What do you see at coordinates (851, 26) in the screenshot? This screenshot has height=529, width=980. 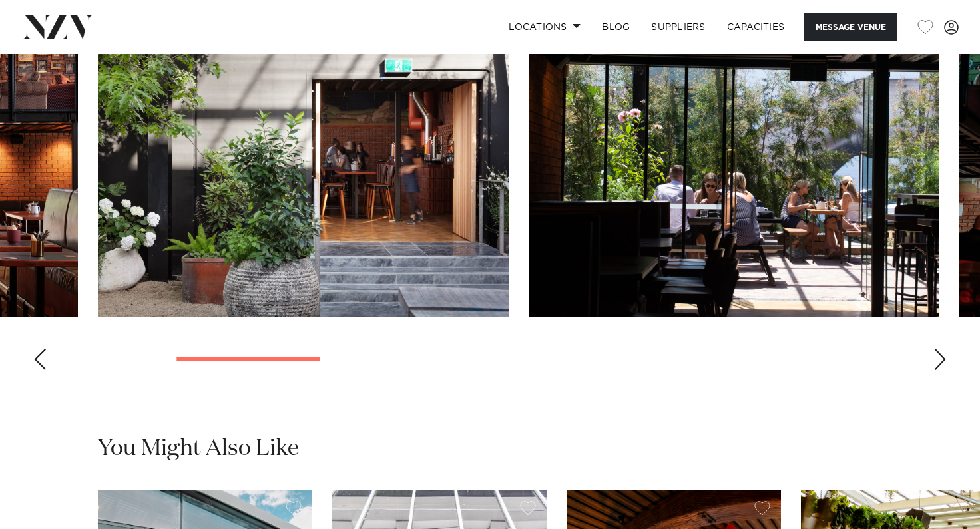 I see `button: Message Venue` at bounding box center [851, 26].